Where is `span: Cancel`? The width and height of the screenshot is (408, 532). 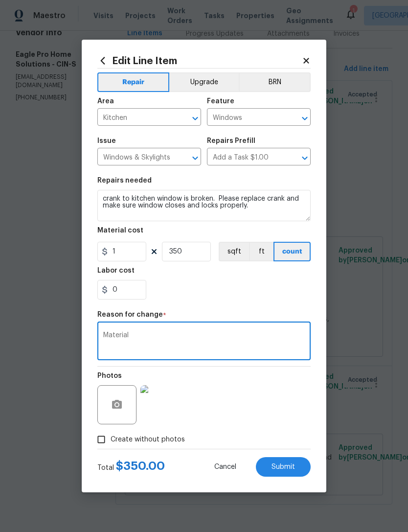
span: Cancel is located at coordinates (225, 467).